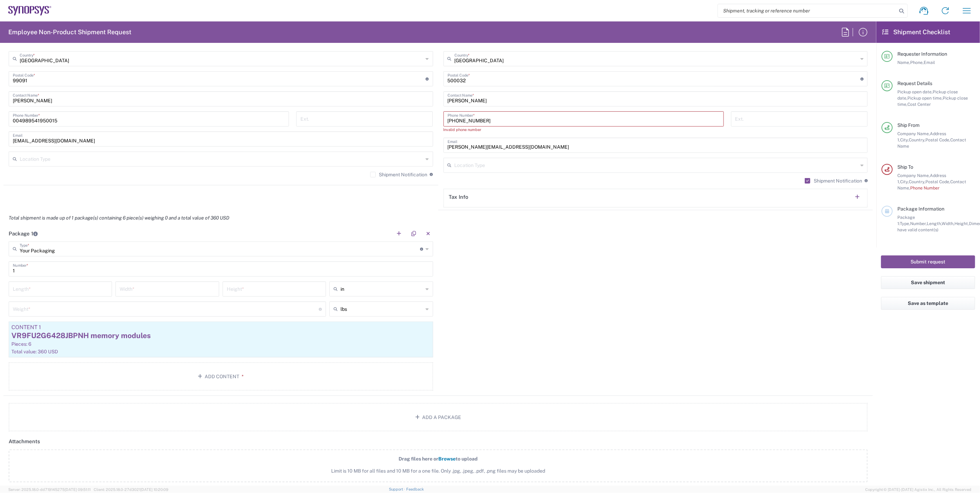 This screenshot has width=980, height=493. I want to click on span: Email, so click(930, 63).